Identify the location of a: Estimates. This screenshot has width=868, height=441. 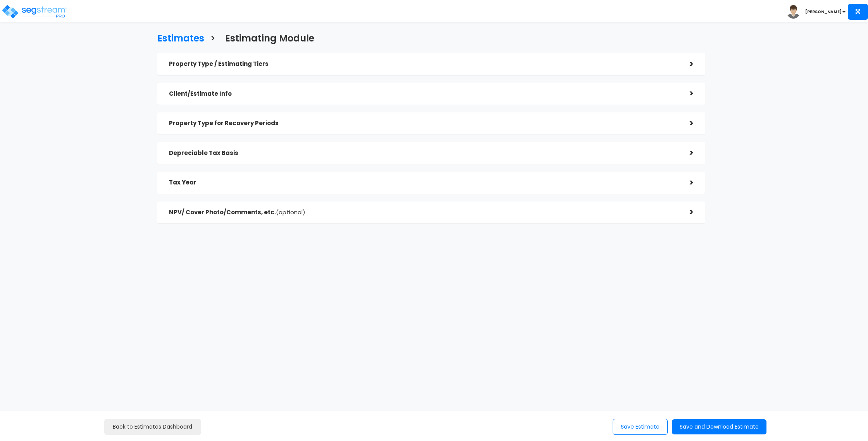
(178, 37).